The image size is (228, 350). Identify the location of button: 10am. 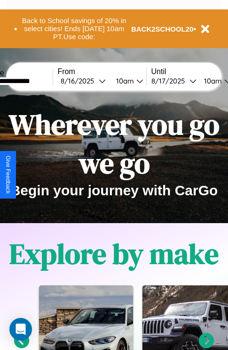
(128, 81).